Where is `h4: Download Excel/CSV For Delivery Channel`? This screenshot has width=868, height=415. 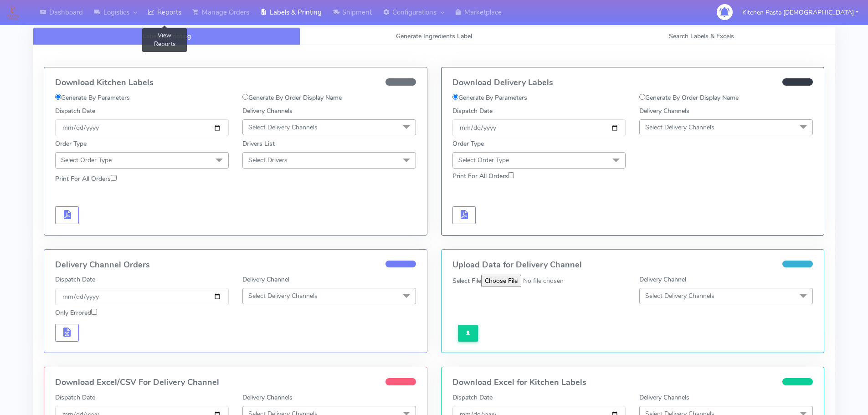 h4: Download Excel/CSV For Delivery Channel is located at coordinates (235, 383).